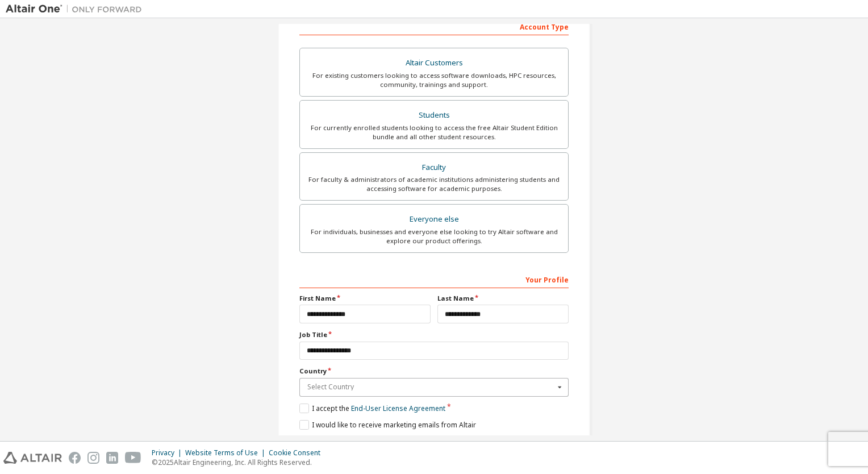 Image resolution: width=868 pixels, height=474 pixels. I want to click on img: linkedin.svg, so click(112, 457).